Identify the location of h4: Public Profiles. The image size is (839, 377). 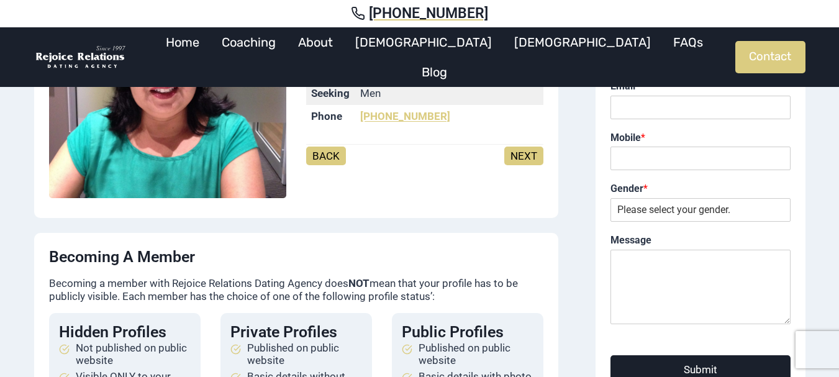
(468, 332).